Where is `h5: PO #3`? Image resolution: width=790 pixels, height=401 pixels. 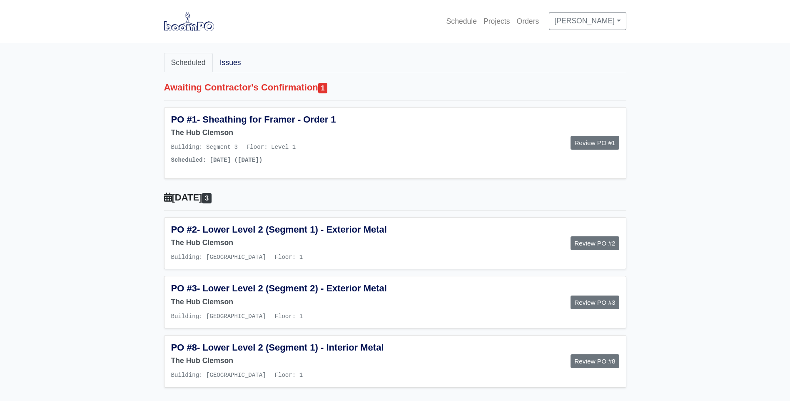
h5: PO #3 is located at coordinates (280, 288).